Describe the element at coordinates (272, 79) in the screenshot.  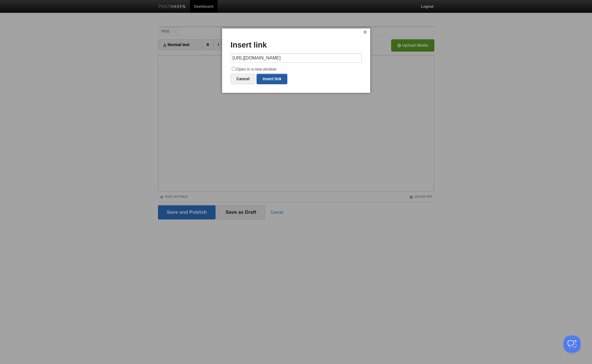
I see `a: Insert link` at that location.